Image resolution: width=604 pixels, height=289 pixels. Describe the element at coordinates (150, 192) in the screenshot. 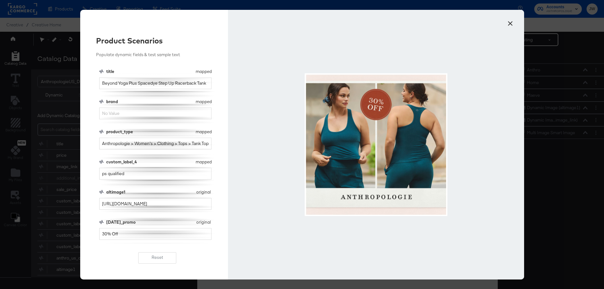

I see `div: altimage1` at that location.